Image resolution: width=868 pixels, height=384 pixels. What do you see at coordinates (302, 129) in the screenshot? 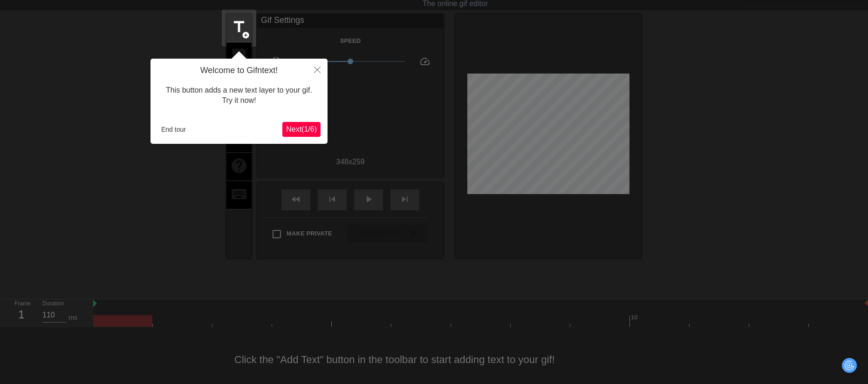
I see `button: Next` at bounding box center [302, 129].